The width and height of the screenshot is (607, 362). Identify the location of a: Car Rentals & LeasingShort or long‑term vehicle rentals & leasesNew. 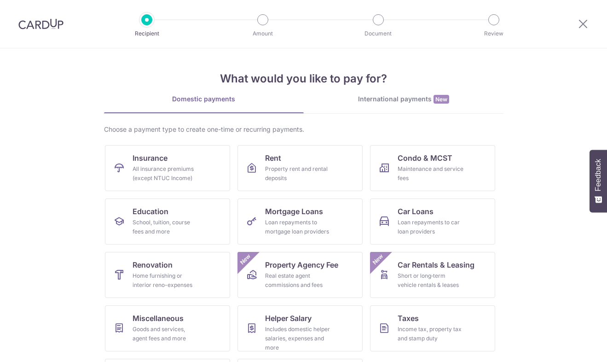
(433, 275).